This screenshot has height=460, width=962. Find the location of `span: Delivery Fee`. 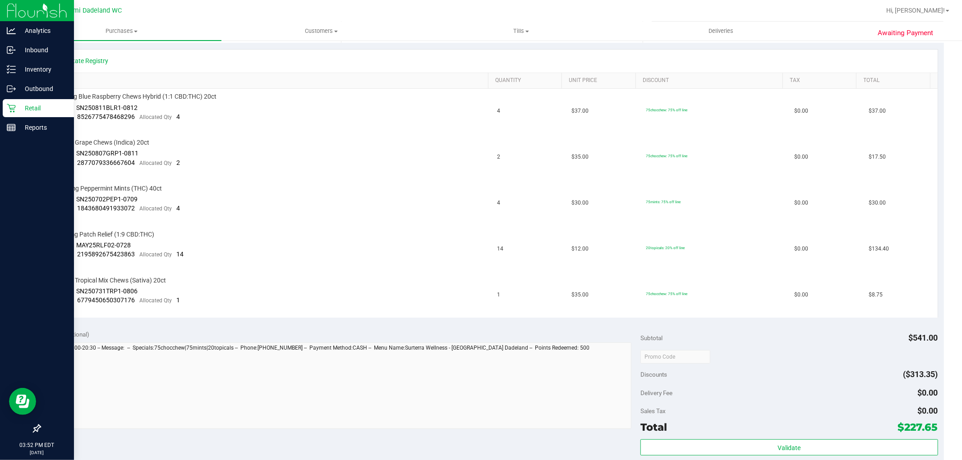

span: Delivery Fee is located at coordinates (656, 393).